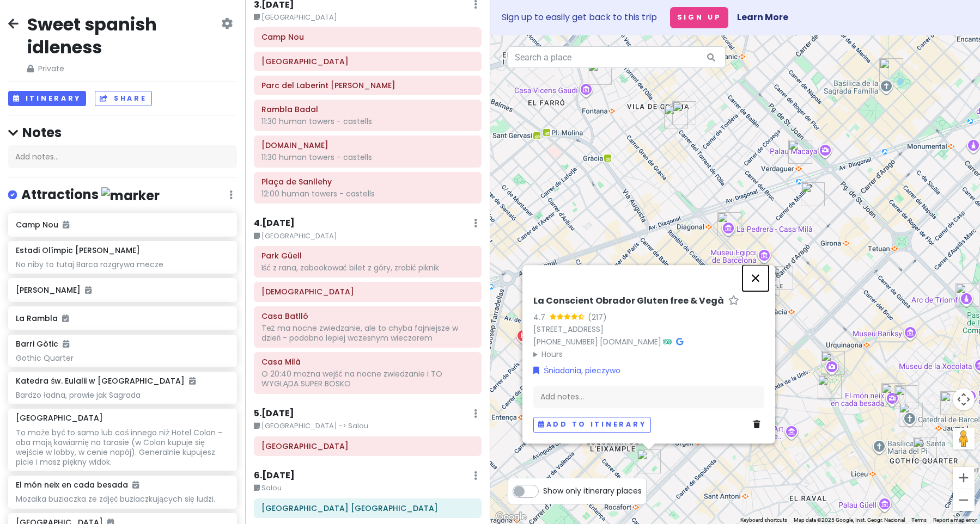  I want to click on h4: Attractions, so click(91, 195).